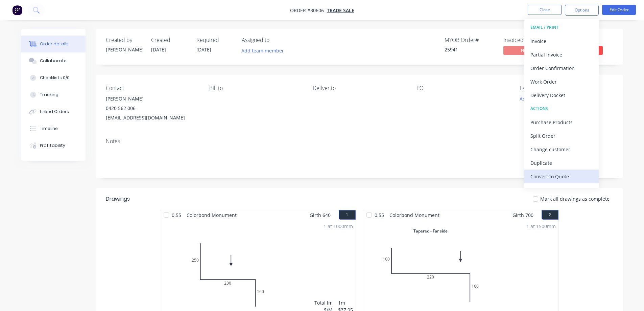  Describe the element at coordinates (561, 123) in the screenshot. I see `div: Purchase Products` at that location.